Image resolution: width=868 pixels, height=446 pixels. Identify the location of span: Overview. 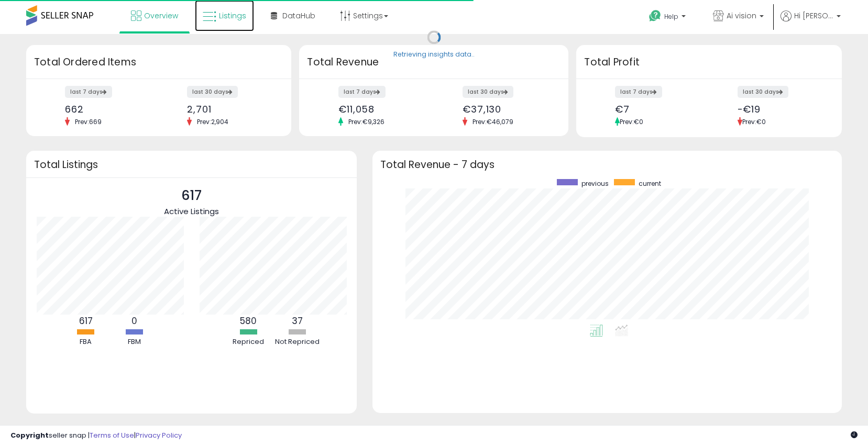
(161, 16).